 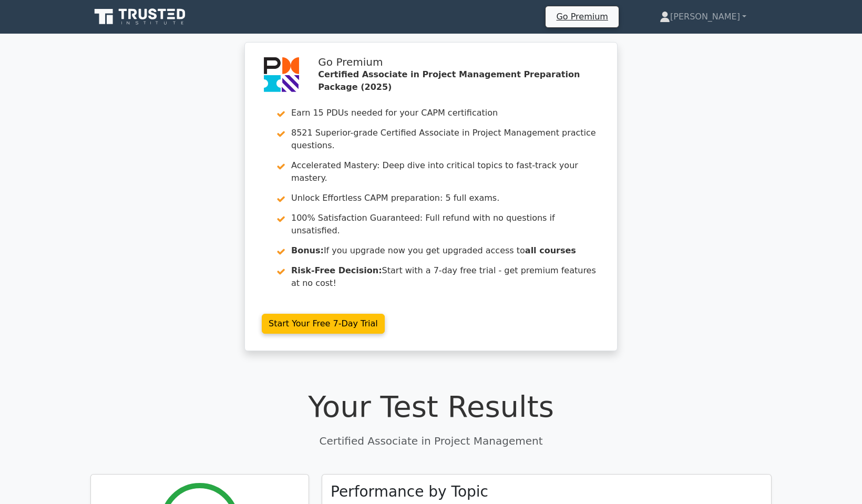 What do you see at coordinates (582, 16) in the screenshot?
I see `a: Go Premium` at bounding box center [582, 16].